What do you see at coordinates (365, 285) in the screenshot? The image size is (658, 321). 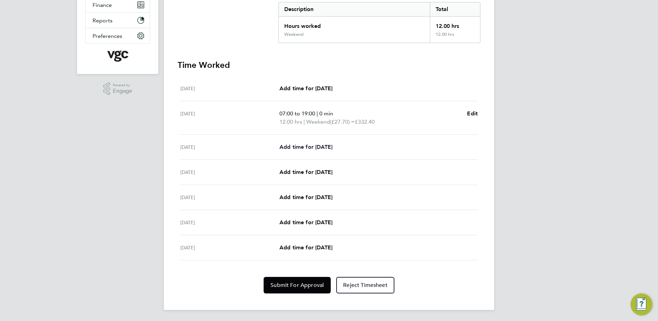 I see `span: Reject Timesheet` at bounding box center [365, 285].